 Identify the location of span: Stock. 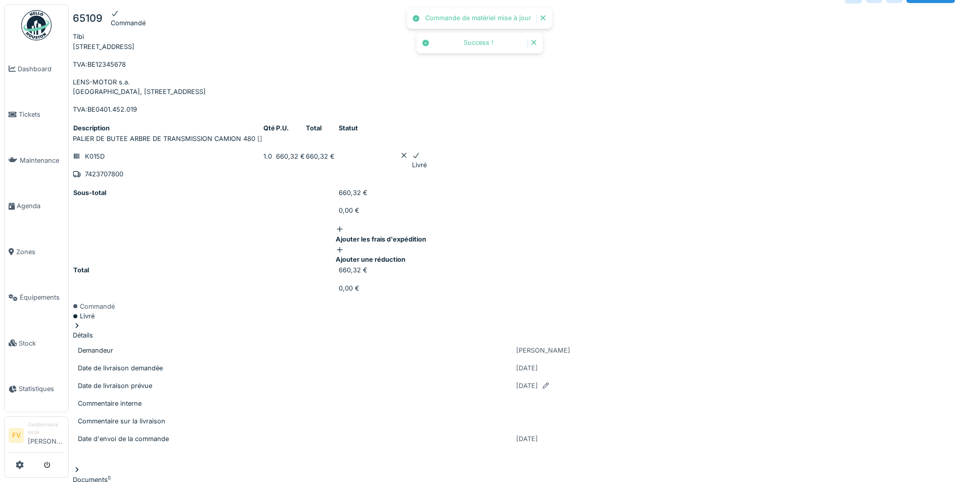
(41, 343).